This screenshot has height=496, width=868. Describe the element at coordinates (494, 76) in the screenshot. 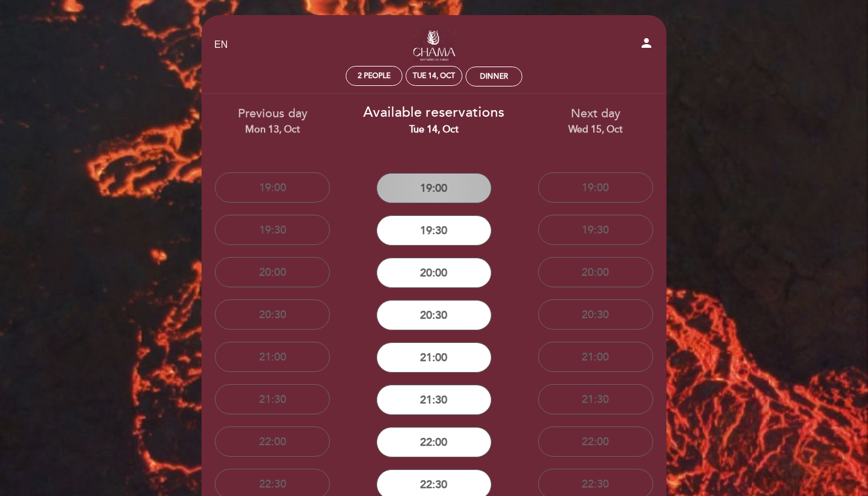

I see `div: Dinner` at that location.